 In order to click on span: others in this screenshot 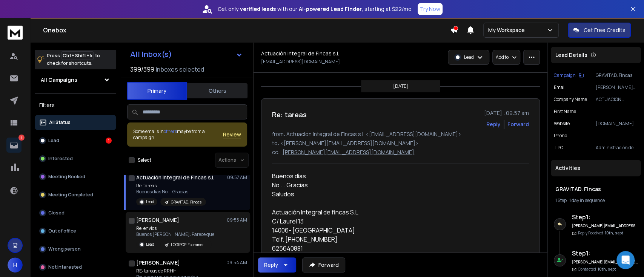, I will do `click(170, 131)`.